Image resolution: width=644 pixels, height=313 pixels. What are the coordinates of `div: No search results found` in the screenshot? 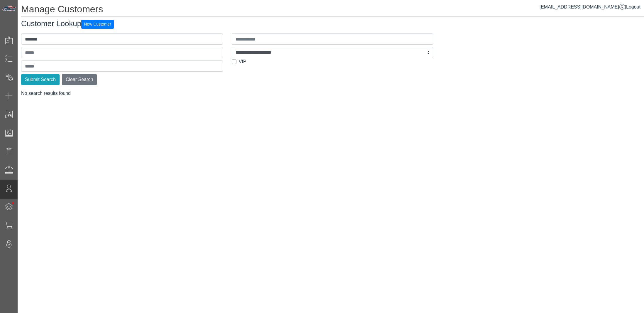 It's located at (332, 94).